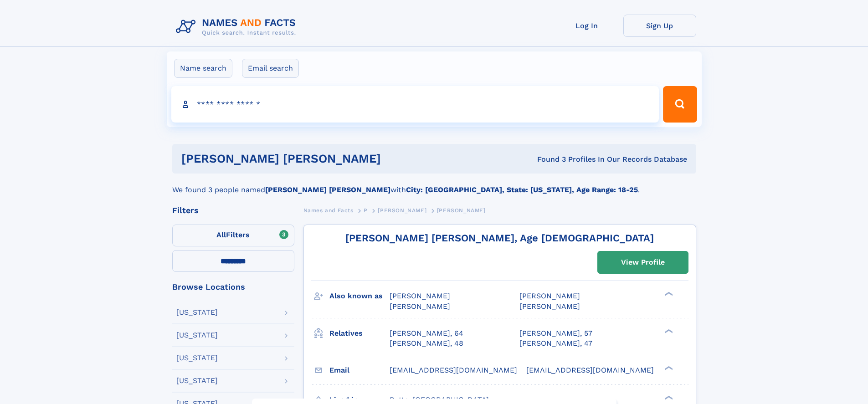  What do you see at coordinates (680, 104) in the screenshot?
I see `button: Search Button` at bounding box center [680, 104].